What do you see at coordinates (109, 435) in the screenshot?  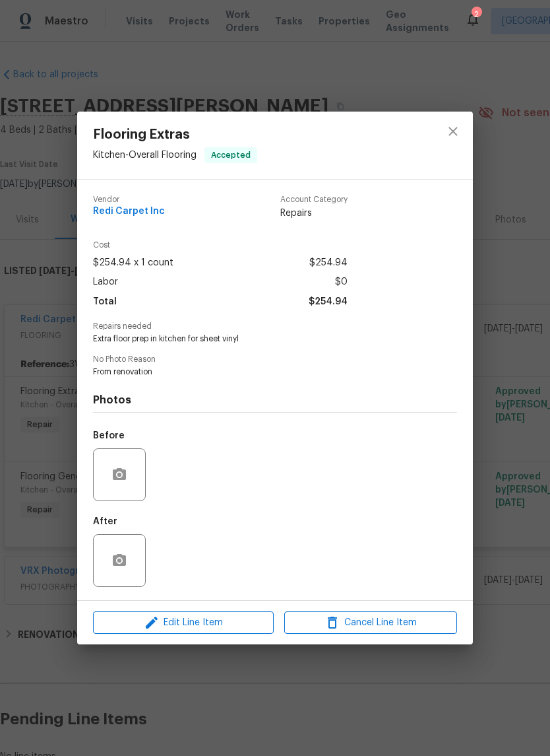 I see `h5: Before` at bounding box center [109, 435].